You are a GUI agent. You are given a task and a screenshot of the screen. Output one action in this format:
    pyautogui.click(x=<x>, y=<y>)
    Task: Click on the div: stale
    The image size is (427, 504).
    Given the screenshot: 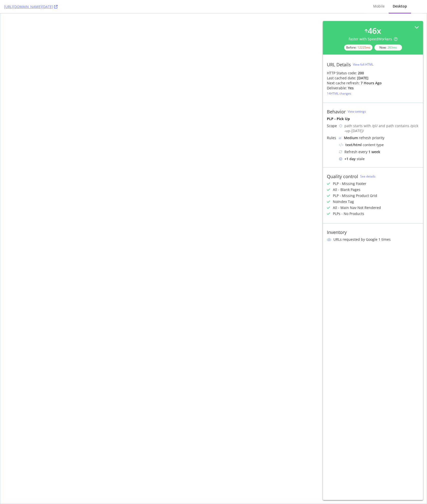 What is the action you would take?
    pyautogui.click(x=379, y=159)
    